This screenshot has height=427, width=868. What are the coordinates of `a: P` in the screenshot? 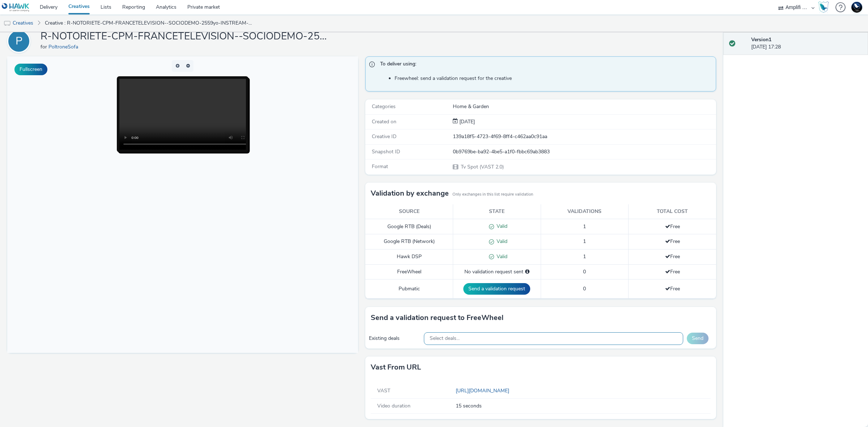 It's located at (20, 41).